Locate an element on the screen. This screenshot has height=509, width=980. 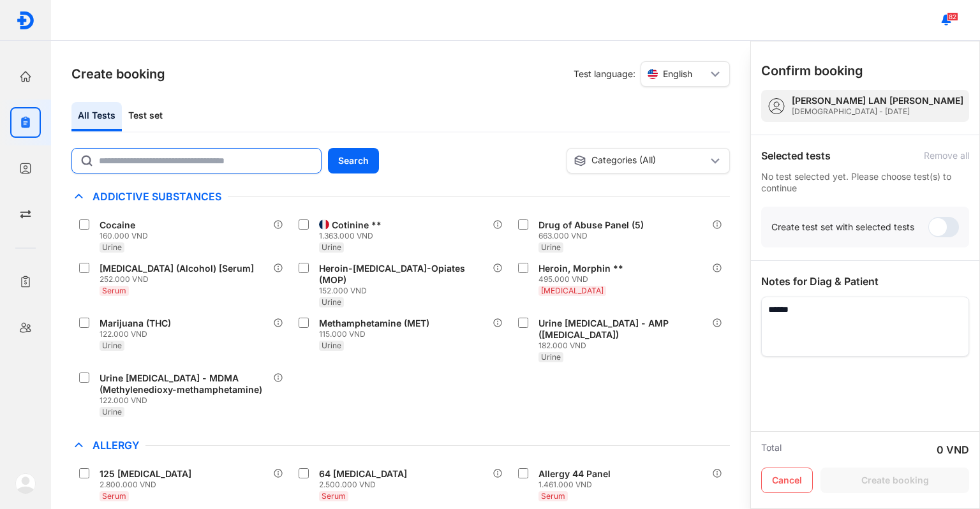
span: Allergy is located at coordinates (115, 445).